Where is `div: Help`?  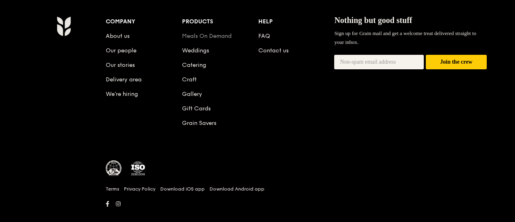
div: Help is located at coordinates (296, 22).